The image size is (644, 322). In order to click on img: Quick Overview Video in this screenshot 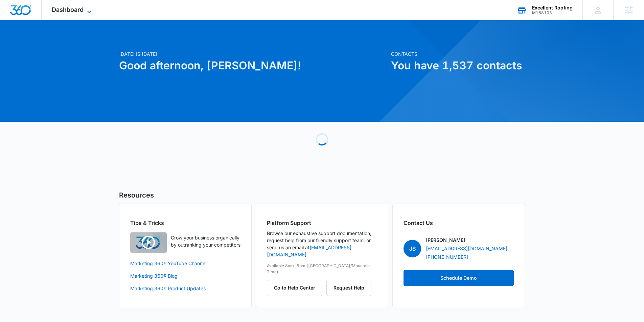, I will do `click(149, 242)`.